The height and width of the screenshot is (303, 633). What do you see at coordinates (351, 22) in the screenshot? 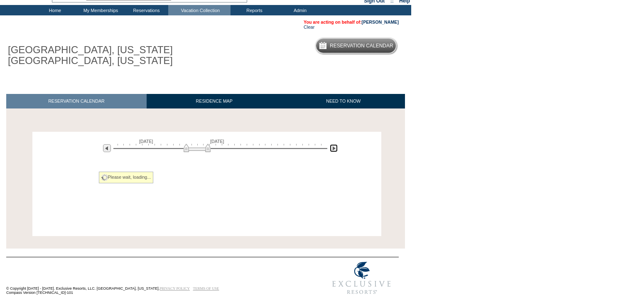
I see `span: You are acting on behalf of:` at bounding box center [351, 22].